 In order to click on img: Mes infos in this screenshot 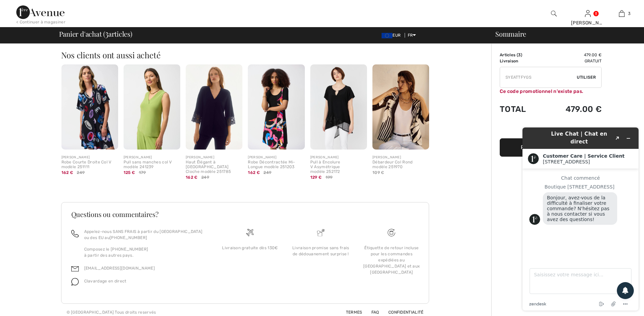, I will do `click(588, 13)`.